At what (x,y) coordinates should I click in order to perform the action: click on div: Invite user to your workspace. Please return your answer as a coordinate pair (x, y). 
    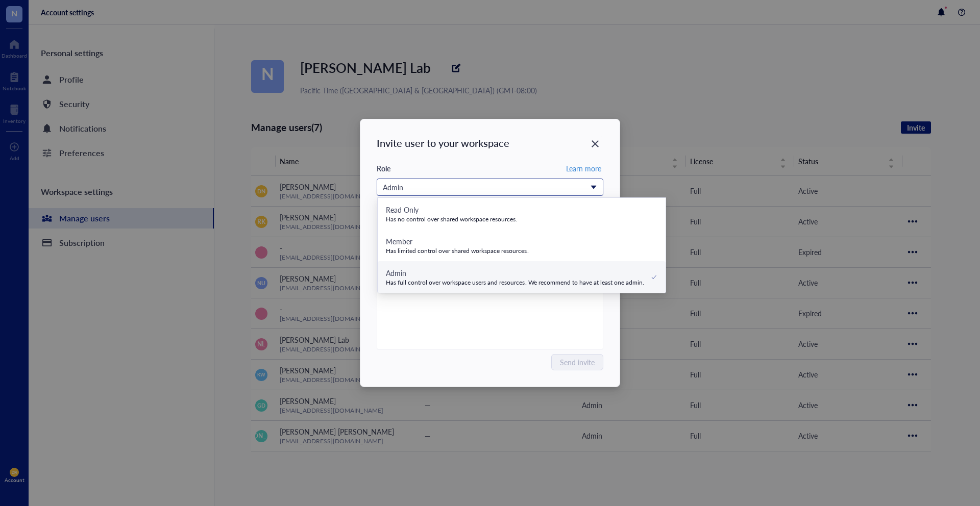
    Looking at the image, I should click on (490, 143).